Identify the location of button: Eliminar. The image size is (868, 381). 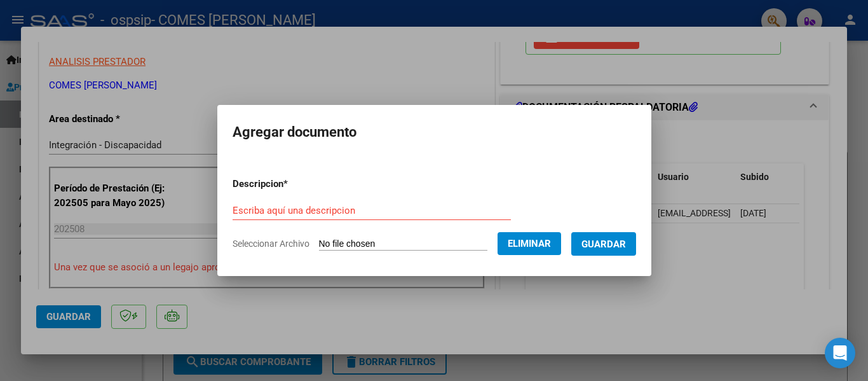
(529, 243).